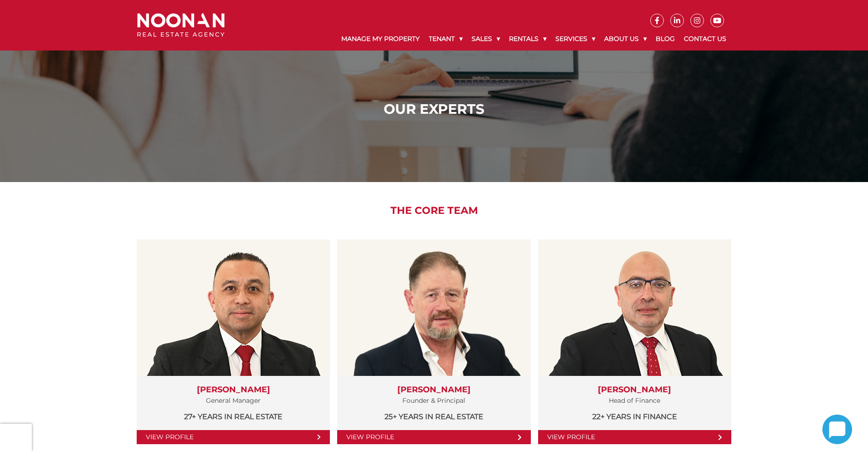  Describe the element at coordinates (528, 39) in the screenshot. I see `a: Rentals` at that location.